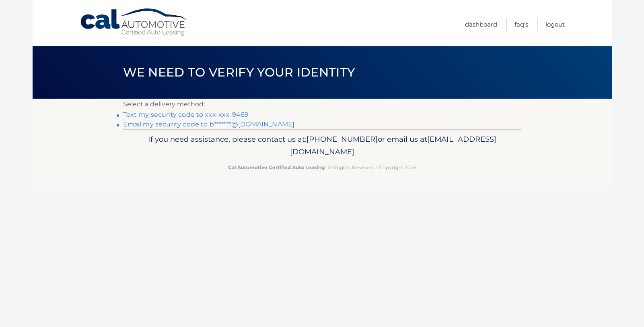 The image size is (644, 327). Describe the element at coordinates (322, 167) in the screenshot. I see `p: - All Rights Reserved - Copyright 2025` at that location.